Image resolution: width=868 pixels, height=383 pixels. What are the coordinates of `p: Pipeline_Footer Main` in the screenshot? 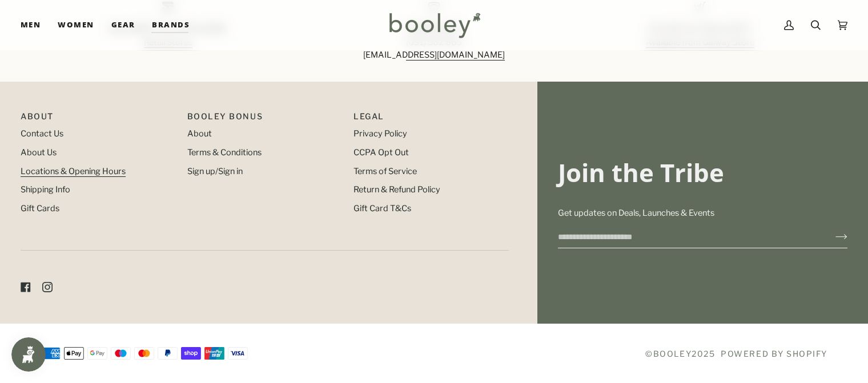 It's located at (98, 119).